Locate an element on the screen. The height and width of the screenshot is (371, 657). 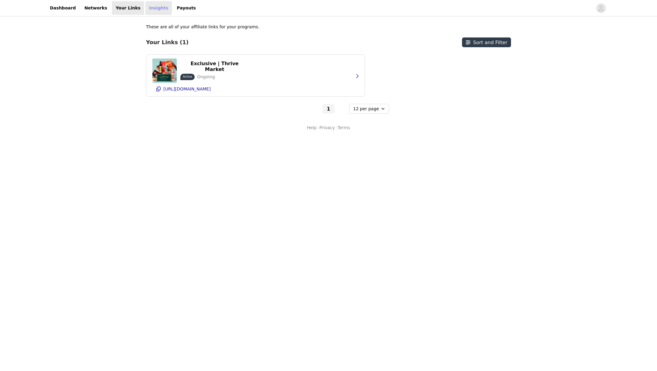
p: Active is located at coordinates (187, 76).